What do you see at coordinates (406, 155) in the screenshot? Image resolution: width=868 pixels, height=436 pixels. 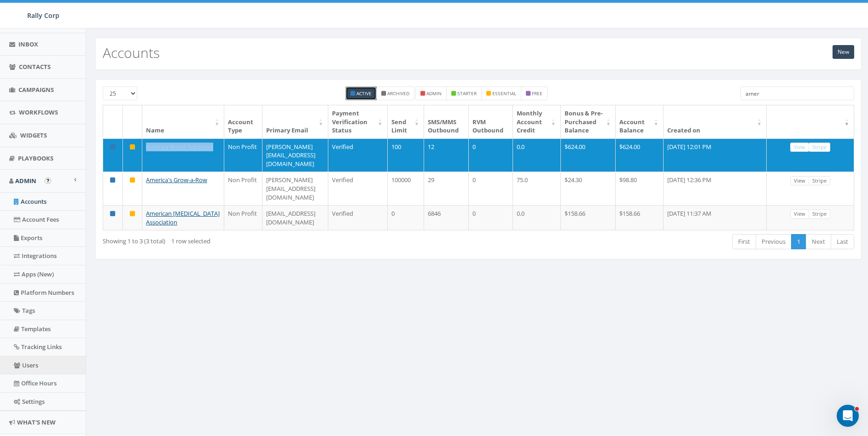 I see `td: 100` at bounding box center [406, 155].